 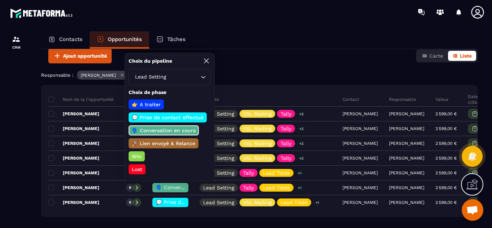 What do you see at coordinates (16, 39) in the screenshot?
I see `img: formation` at bounding box center [16, 39].